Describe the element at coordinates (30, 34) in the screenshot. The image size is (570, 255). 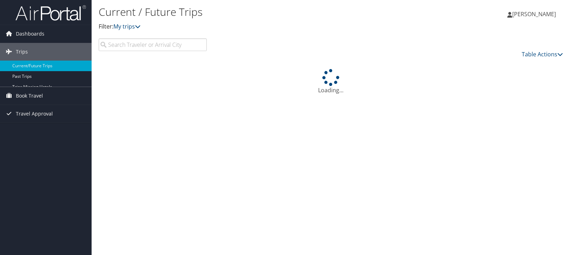
I see `span: Dashboards` at that location.